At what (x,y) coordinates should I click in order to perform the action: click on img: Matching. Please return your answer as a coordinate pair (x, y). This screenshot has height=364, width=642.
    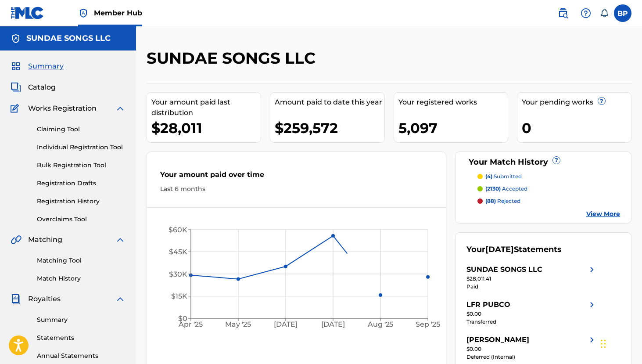
    Looking at the image, I should click on (16, 239).